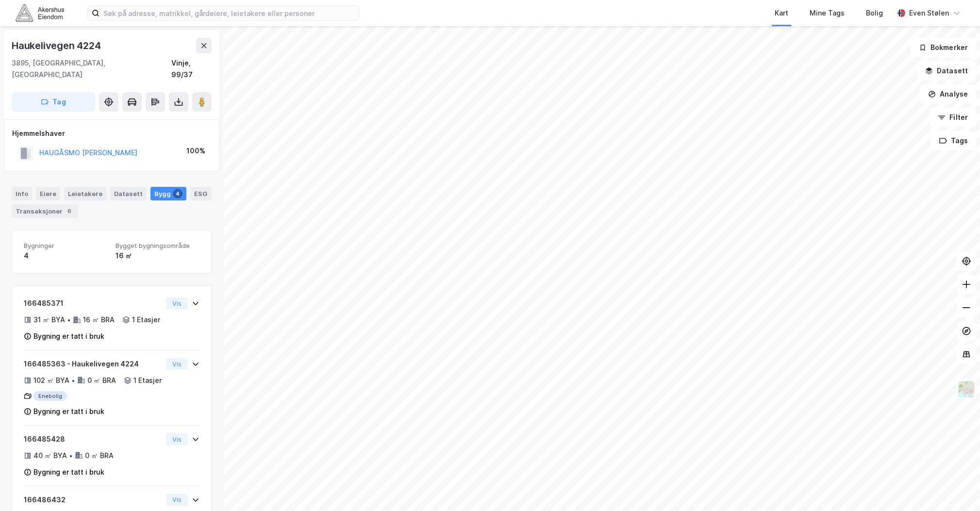  What do you see at coordinates (54, 102) in the screenshot?
I see `button: Tag` at bounding box center [54, 102].